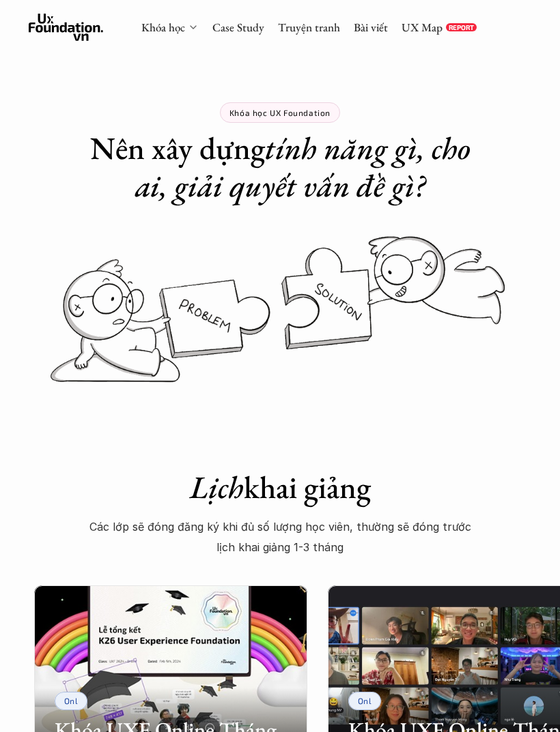 Image resolution: width=560 pixels, height=732 pixels. Describe the element at coordinates (163, 28) in the screenshot. I see `a: Khóa học` at that location.